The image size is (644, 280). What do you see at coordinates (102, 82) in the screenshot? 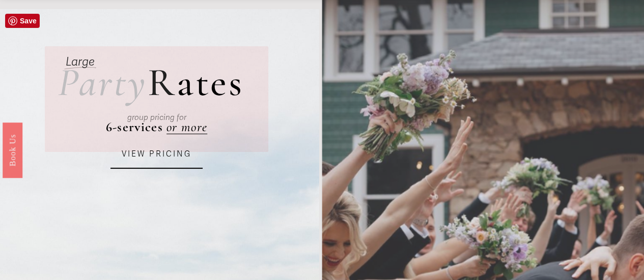
I see `em: Party` at bounding box center [102, 82].